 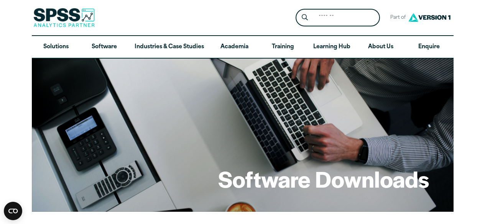 What do you see at coordinates (56, 47) in the screenshot?
I see `a: Solutions` at bounding box center [56, 47].